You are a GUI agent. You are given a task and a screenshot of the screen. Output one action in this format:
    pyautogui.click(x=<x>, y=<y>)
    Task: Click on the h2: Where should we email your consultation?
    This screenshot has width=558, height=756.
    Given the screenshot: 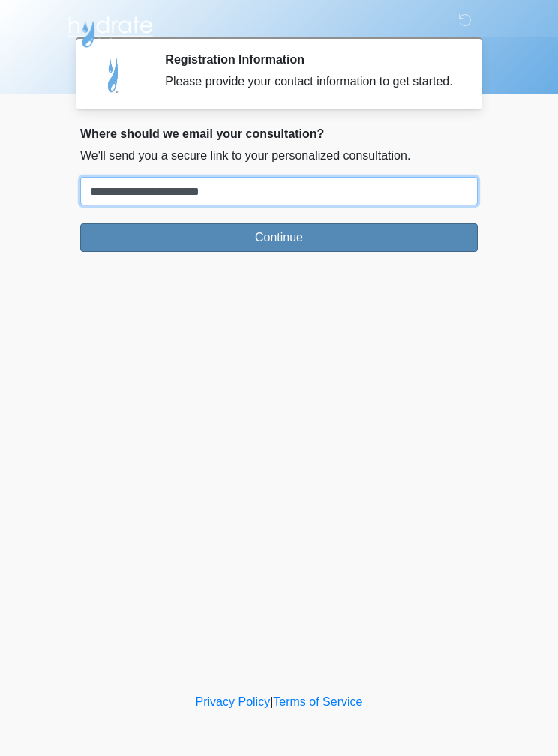 What is the action you would take?
    pyautogui.click(x=279, y=133)
    